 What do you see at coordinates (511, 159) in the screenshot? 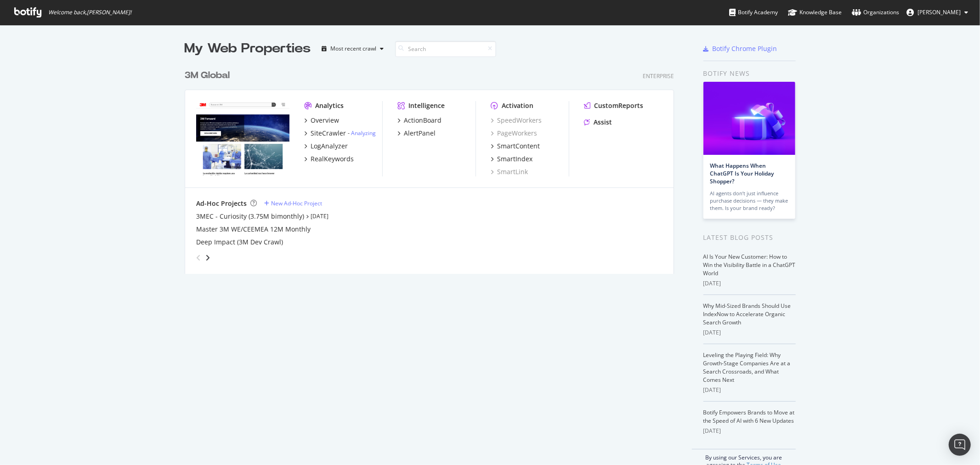
I see `a: SmartIndex` at bounding box center [511, 159].